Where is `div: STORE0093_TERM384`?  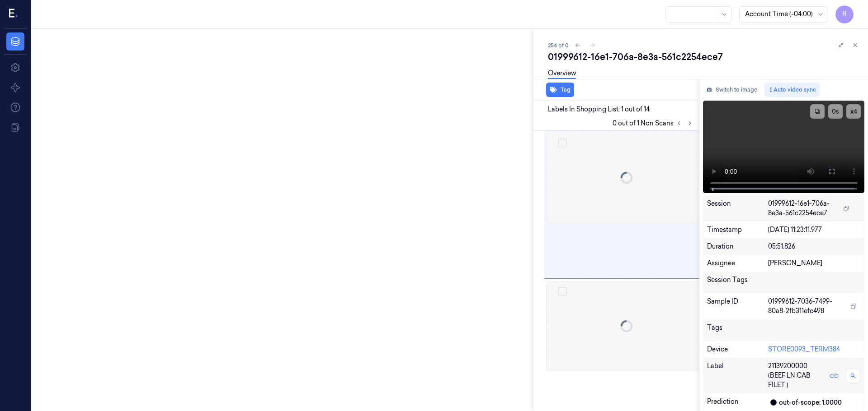
div: STORE0093_TERM384 is located at coordinates (814, 350).